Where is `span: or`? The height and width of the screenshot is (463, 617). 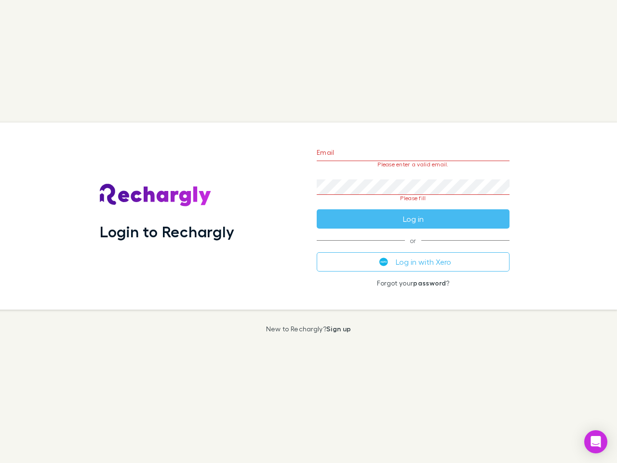 span: or is located at coordinates (413, 240).